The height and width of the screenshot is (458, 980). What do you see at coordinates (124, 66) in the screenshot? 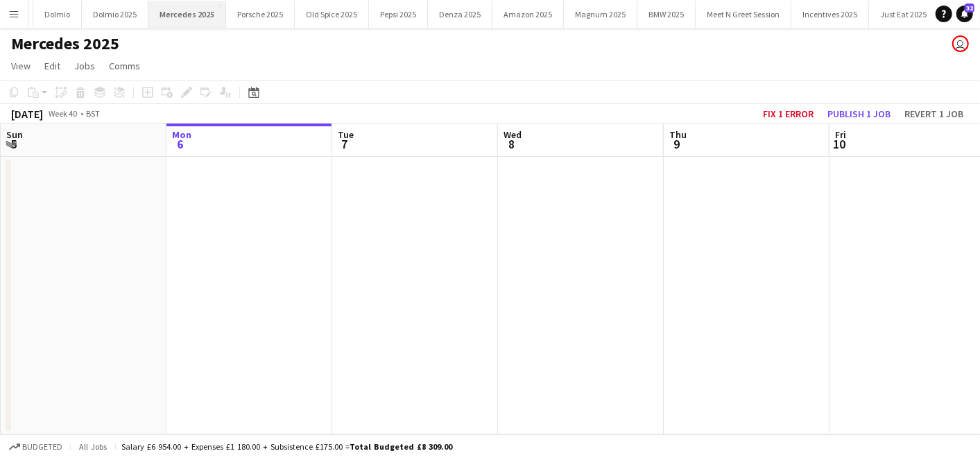
I see `span: Comms` at bounding box center [124, 66].